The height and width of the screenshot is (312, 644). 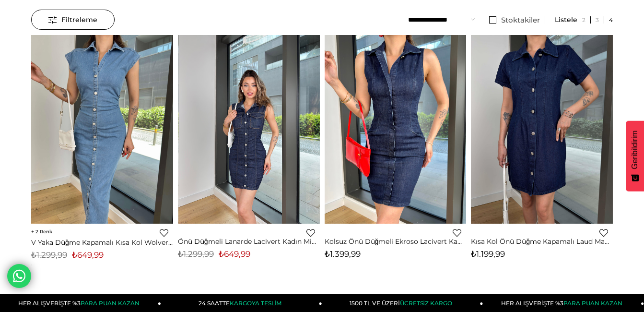 What do you see at coordinates (103, 129) in the screenshot?
I see `img: V Yaka Düğme Kapamalı Kısa Kol Wolvery Buz Mavisi Kadın Kot Elbise 25Y005` at bounding box center [103, 129].